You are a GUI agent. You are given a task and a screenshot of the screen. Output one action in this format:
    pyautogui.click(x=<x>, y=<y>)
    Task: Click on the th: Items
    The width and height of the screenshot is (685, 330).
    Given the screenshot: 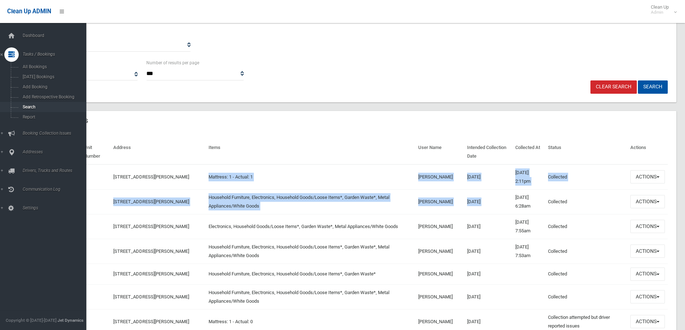 What is the action you would take?
    pyautogui.click(x=310, y=152)
    